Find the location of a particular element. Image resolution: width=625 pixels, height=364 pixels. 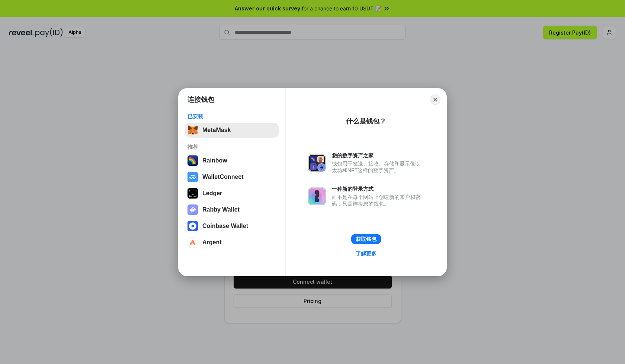

button: WalletConnect is located at coordinates (232, 177).